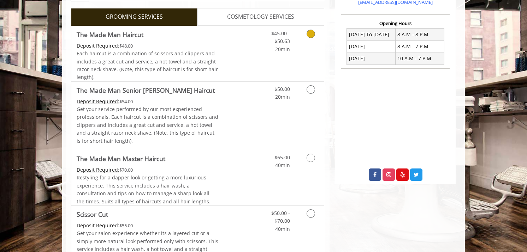 The width and height of the screenshot is (527, 252). Describe the element at coordinates (282, 89) in the screenshot. I see `span: $50.00` at that location.